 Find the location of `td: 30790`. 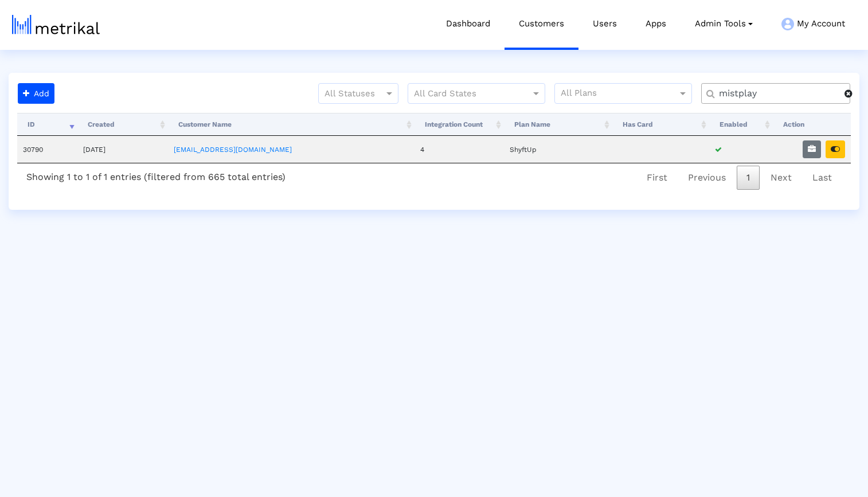

td: 30790 is located at coordinates (47, 149).